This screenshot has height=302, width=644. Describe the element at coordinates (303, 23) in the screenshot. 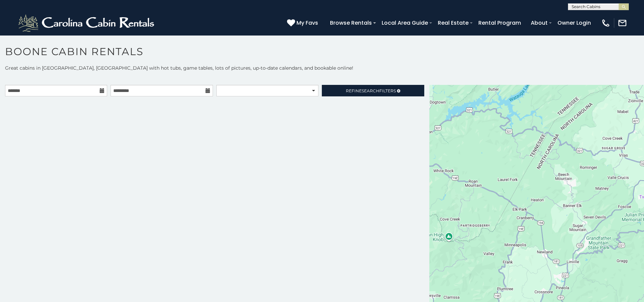

I see `a: My Favs` at that location.